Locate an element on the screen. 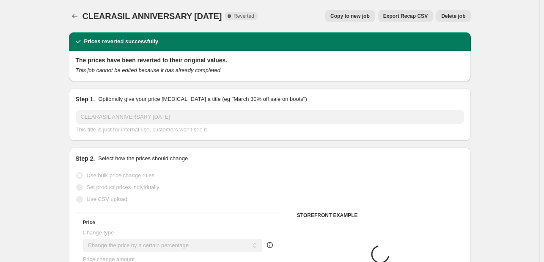 The width and height of the screenshot is (544, 262). i: This job cannot be edited because it has already completed. is located at coordinates (149, 70).